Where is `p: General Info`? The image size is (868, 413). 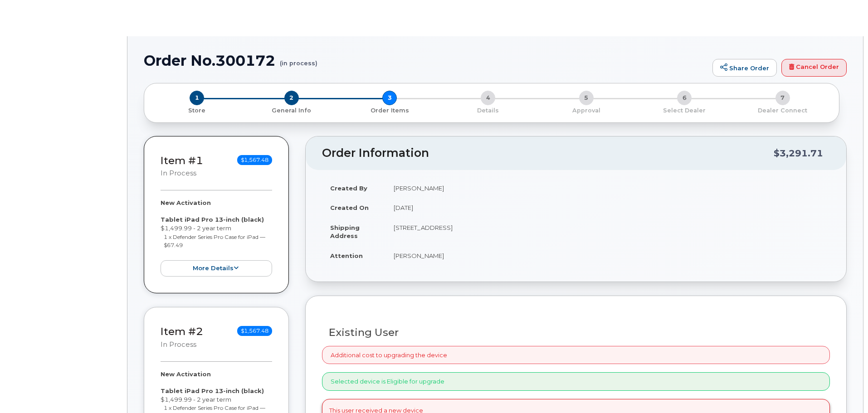
p: General Info is located at coordinates (292, 111).